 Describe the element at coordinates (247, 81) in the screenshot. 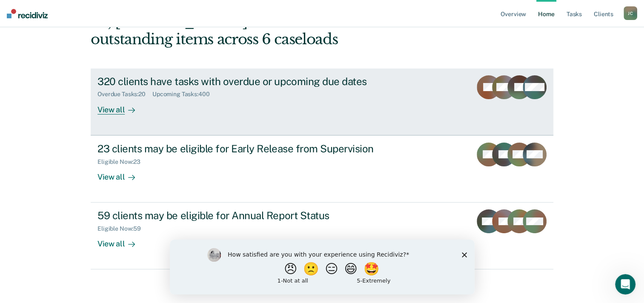

I see `div: 320 clients have tasks with overdue or upcoming due dates` at that location.